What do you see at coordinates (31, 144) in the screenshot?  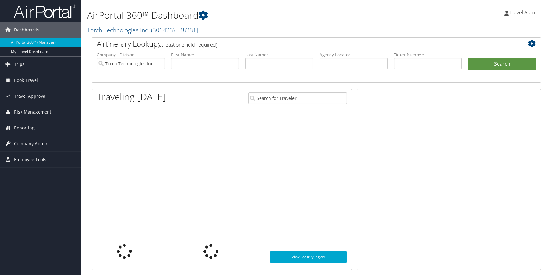 I see `span: Company Admin` at bounding box center [31, 144].